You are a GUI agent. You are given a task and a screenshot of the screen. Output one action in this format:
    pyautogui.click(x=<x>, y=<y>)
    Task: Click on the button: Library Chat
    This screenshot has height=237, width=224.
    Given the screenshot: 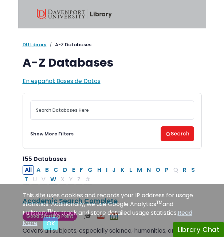 What is the action you would take?
    pyautogui.click(x=198, y=229)
    